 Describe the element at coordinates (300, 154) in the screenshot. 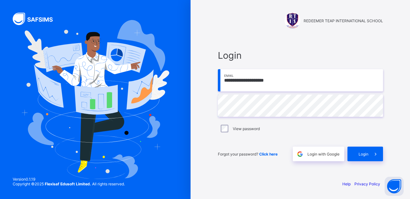

I see `img: google.396cfc9801f0270233282035f929180a.svg` at that location.